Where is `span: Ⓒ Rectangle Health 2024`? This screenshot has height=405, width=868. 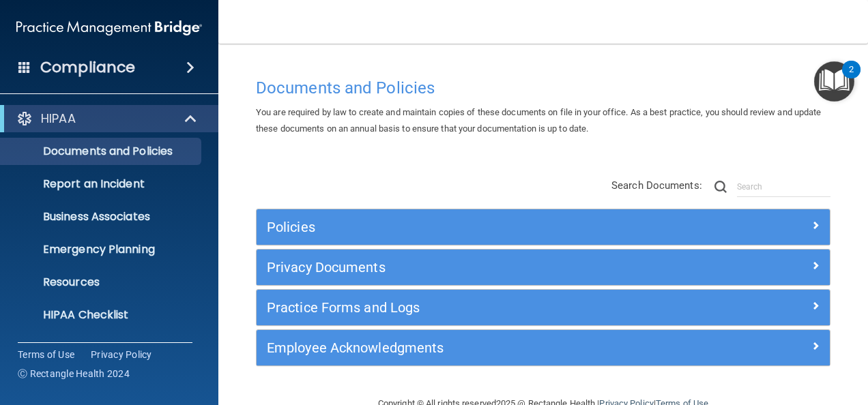 span: Ⓒ Rectangle Health 2024 is located at coordinates (74, 374).